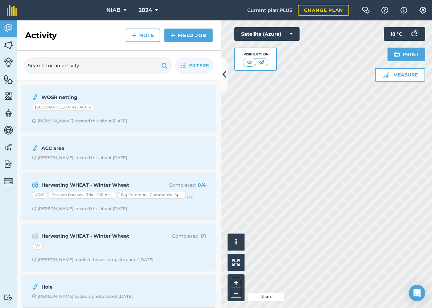  I want to click on span: NIAB, so click(113, 10).